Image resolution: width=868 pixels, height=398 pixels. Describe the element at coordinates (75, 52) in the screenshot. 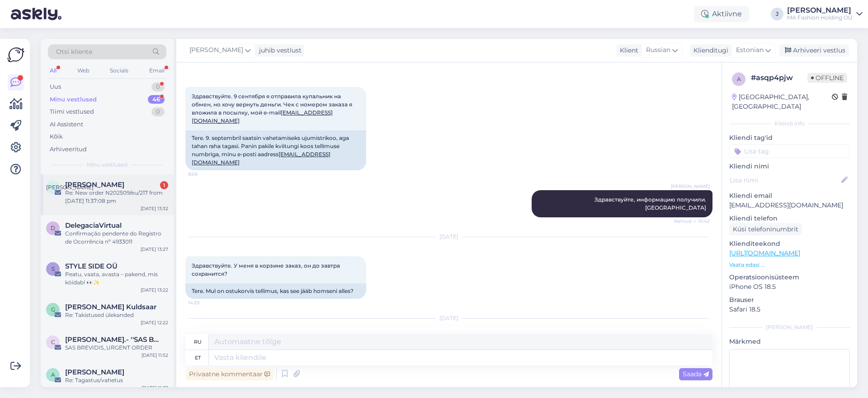

I see `span: Otsi kliente` at that location.